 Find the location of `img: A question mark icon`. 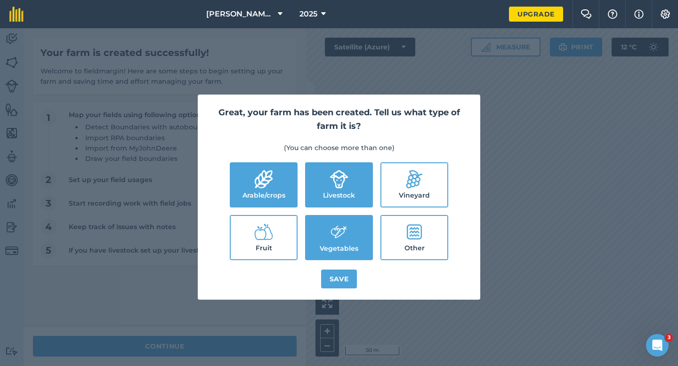

img: A question mark icon is located at coordinates (613, 14).